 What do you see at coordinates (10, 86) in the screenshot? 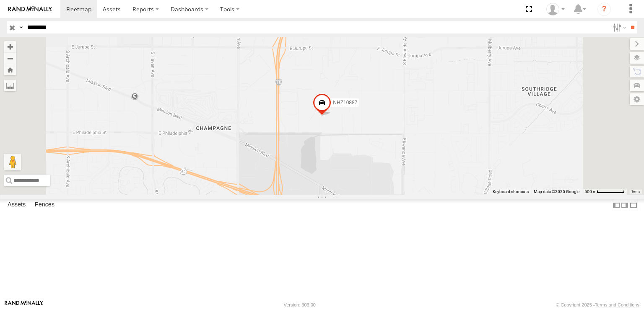
I see `label: Measure` at bounding box center [10, 86].